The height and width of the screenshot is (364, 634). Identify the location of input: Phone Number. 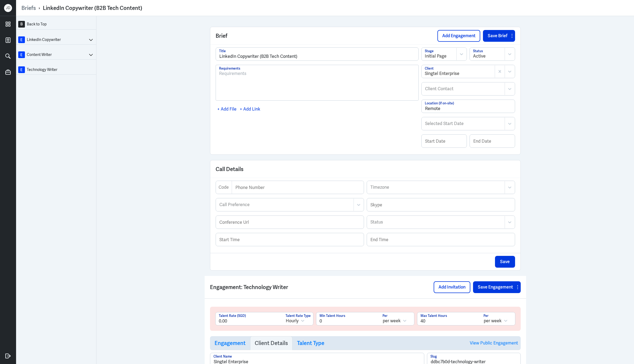
(297, 188).